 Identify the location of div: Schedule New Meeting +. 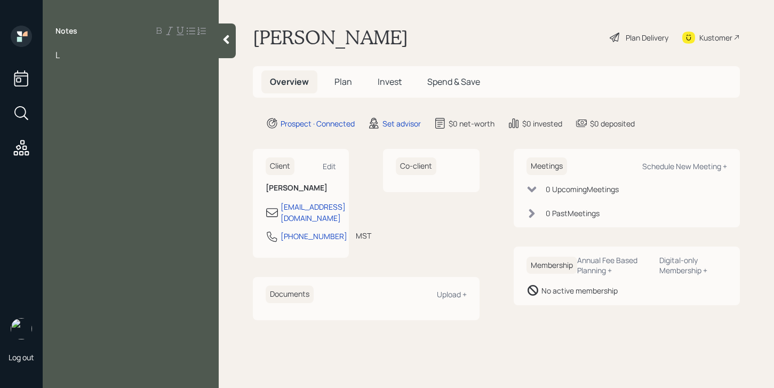
(684, 166).